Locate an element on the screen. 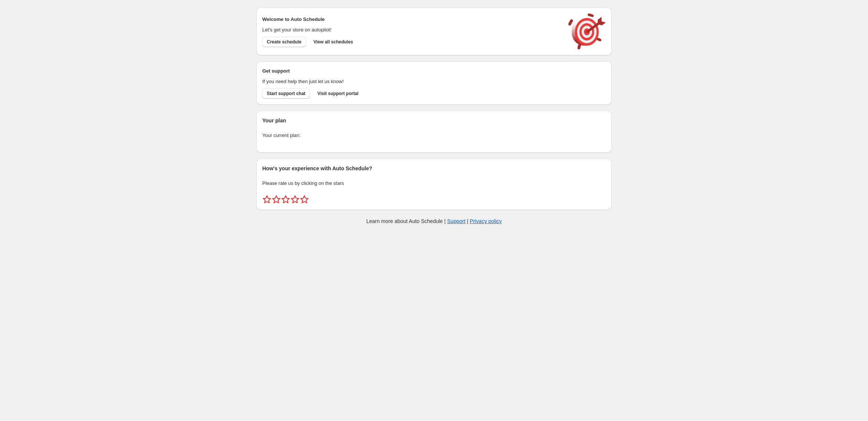  span: Start support chat is located at coordinates (286, 93).